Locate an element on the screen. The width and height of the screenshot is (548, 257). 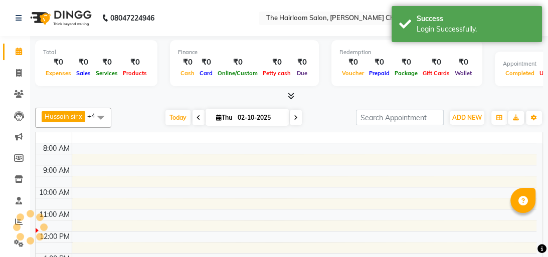
span: Card is located at coordinates (206, 73).